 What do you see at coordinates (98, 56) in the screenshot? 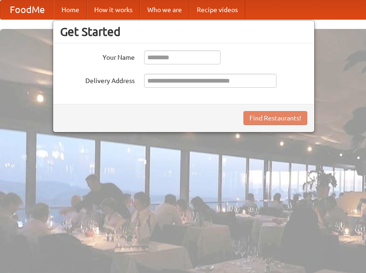
I see `label: Your Name` at bounding box center [98, 56].